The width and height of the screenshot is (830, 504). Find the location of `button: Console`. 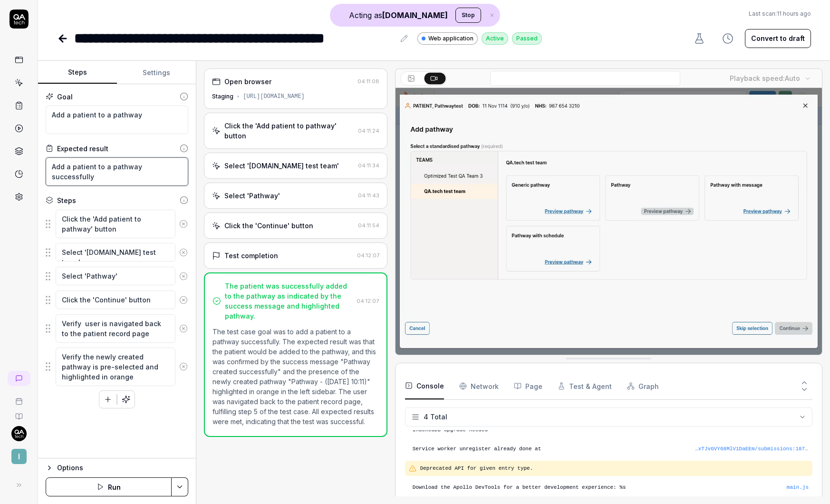

button: Console is located at coordinates (424, 386).